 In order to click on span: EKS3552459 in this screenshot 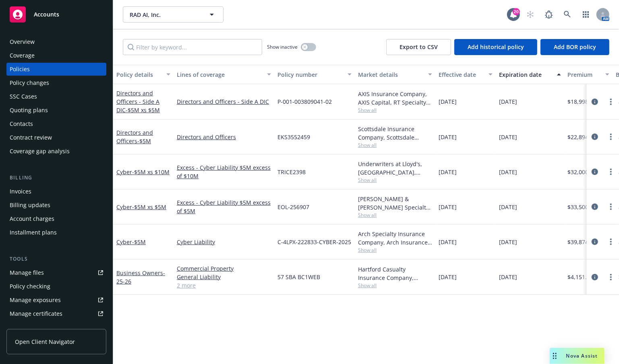, I will do `click(294, 137)`.